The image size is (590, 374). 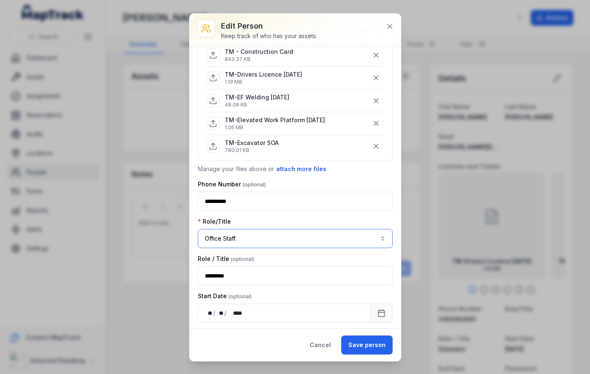 I want to click on label: Role/Title, so click(x=214, y=222).